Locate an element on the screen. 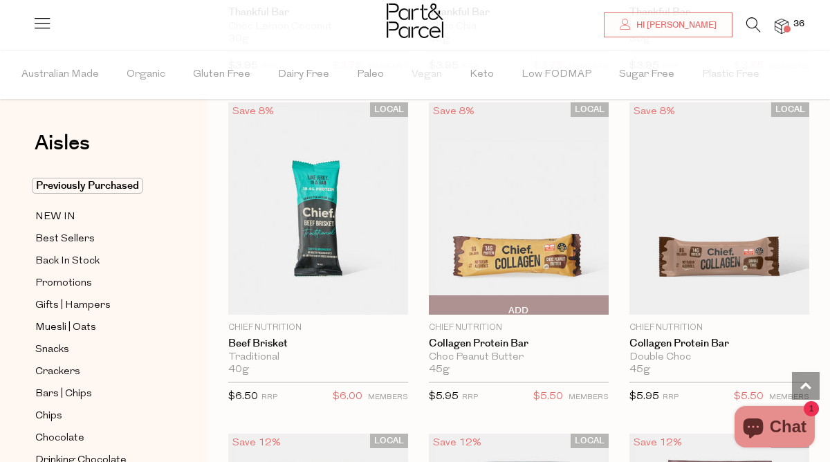 The width and height of the screenshot is (830, 462). div: Traditional is located at coordinates (318, 358).